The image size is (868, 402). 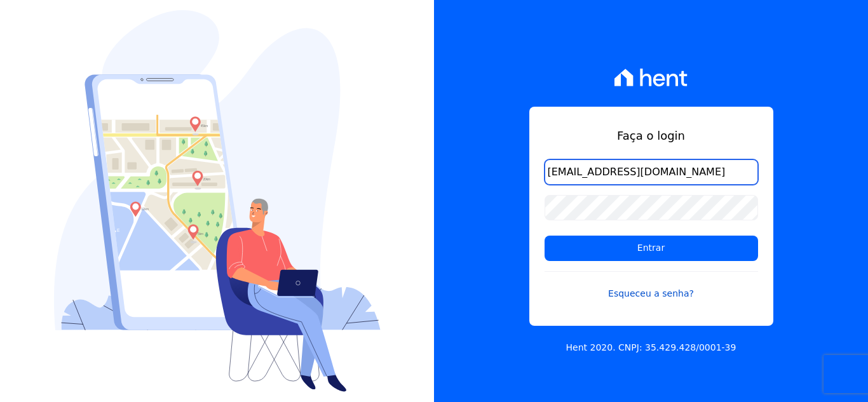 What do you see at coordinates (651, 347) in the screenshot?
I see `p: Hent 2020. CNPJ: 35.429.428/0001-39` at bounding box center [651, 347].